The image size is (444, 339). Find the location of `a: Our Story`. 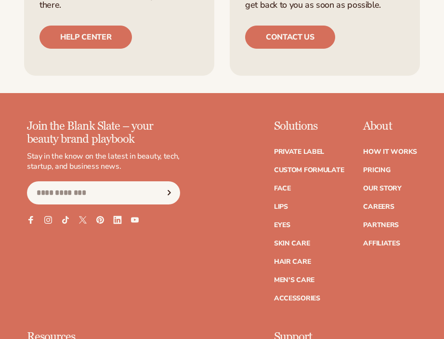

a: Our Story is located at coordinates (382, 188).